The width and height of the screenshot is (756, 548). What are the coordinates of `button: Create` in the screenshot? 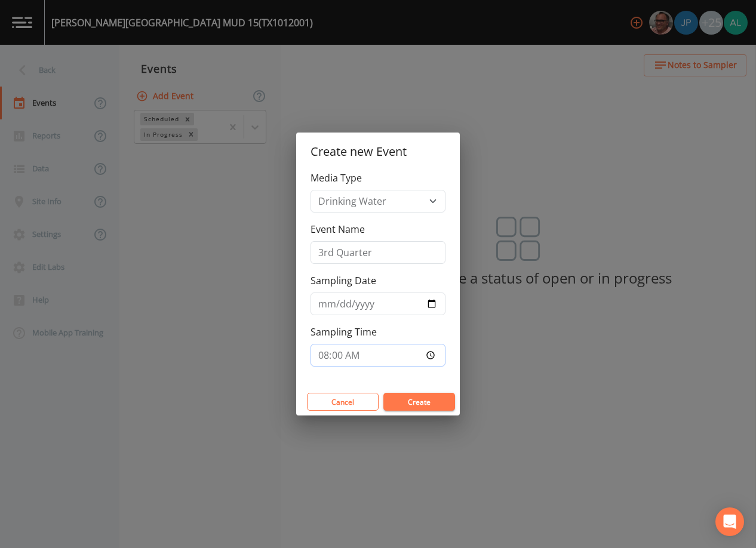 It's located at (419, 401).